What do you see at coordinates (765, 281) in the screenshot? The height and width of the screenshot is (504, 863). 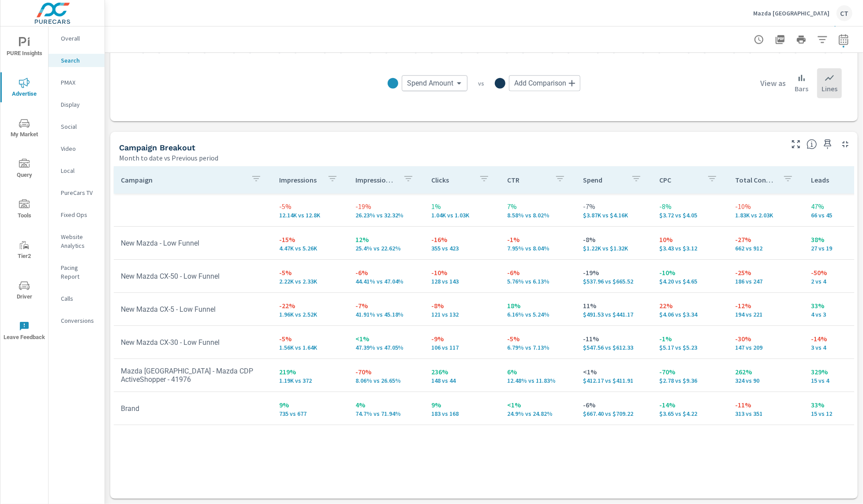 I see `p: 186 vs 247` at bounding box center [765, 281].